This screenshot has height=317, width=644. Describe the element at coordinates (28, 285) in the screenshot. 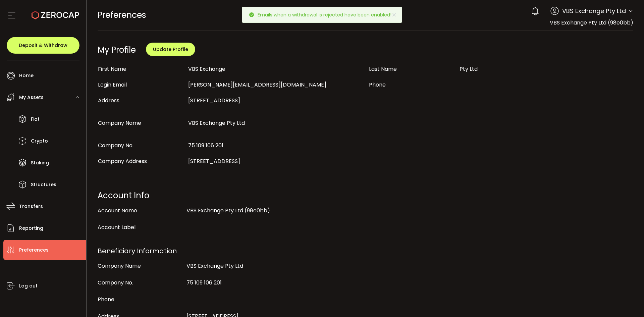

I see `span: Log out` at that location.